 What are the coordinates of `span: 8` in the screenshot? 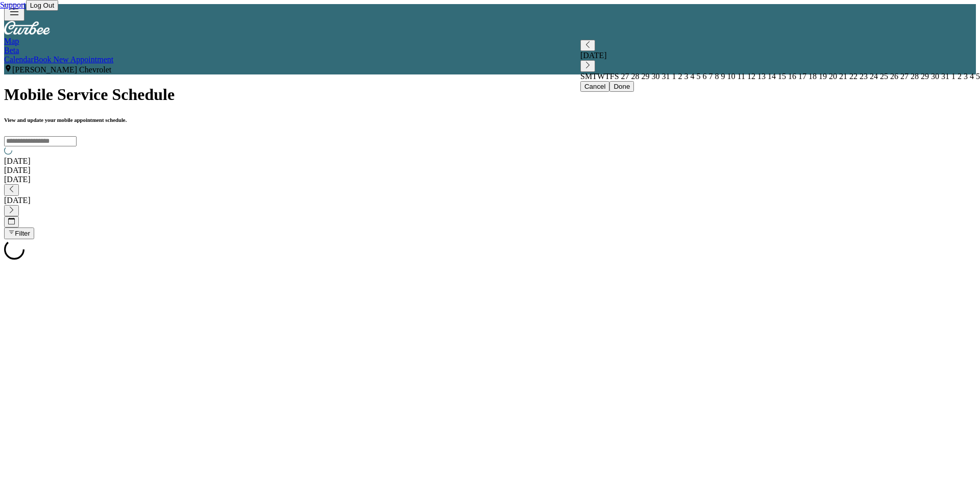 It's located at (716, 76).